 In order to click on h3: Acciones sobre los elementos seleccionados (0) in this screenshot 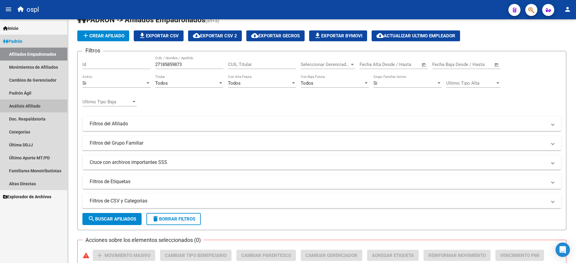, I will do `click(143, 240)`.